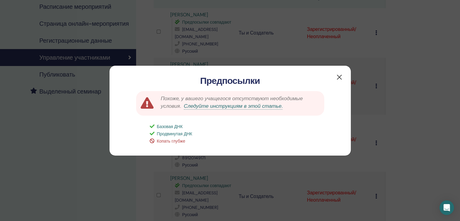 This screenshot has height=221, width=460. I want to click on font: Предпосылки, so click(230, 80).